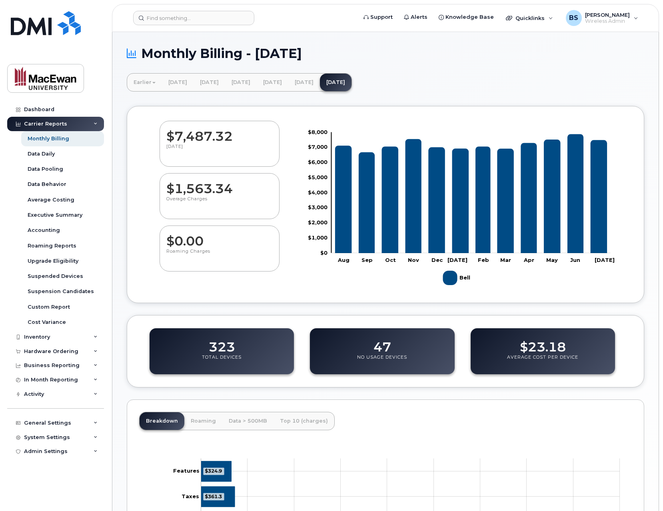 The width and height of the screenshot is (663, 511). What do you see at coordinates (367, 259) in the screenshot?
I see `tspan: Sep` at bounding box center [367, 259].